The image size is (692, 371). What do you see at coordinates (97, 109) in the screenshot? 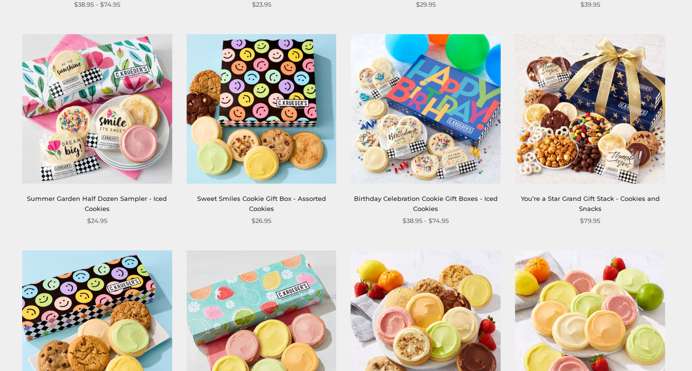
I see `img: Summer Garden Half Dozen Sampler - Iced Cookies` at bounding box center [97, 109].